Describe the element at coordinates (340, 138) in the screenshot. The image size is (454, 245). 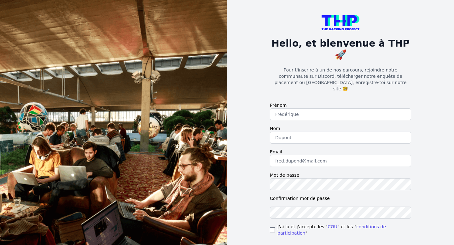
I see `input: Dupont` at that location.